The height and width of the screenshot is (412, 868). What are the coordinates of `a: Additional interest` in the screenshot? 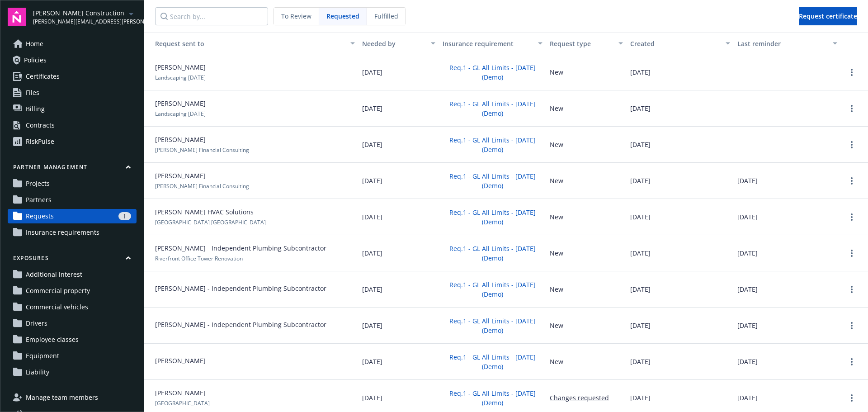 It's located at (72, 274).